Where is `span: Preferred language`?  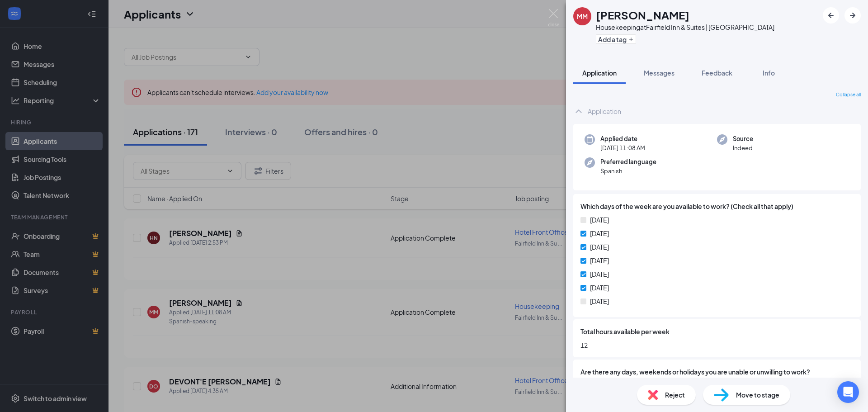
span: Preferred language is located at coordinates (628, 162).